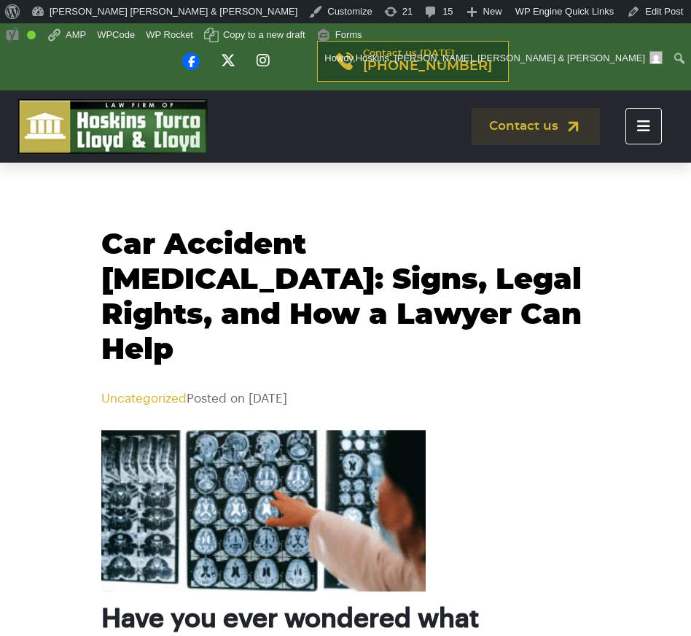  I want to click on a: Howdy,, so click(494, 58).